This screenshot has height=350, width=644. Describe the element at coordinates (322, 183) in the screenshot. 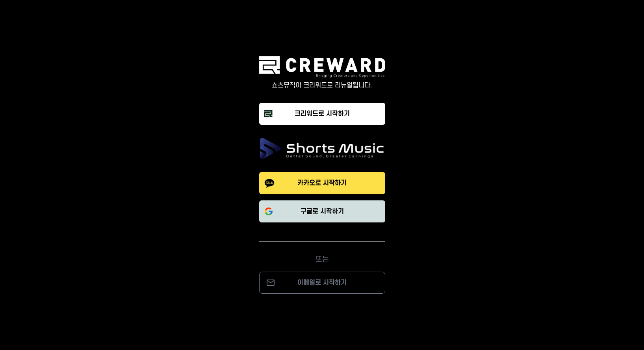

I see `button: 카카오로 시작하기` at that location.